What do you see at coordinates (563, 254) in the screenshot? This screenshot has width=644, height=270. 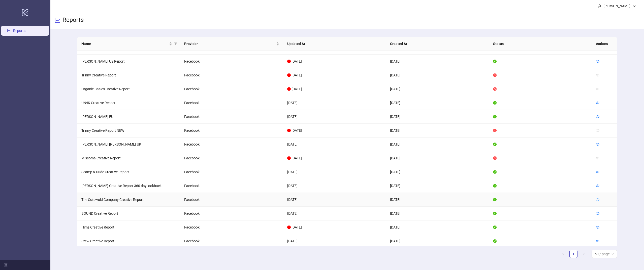 I see `button: left` at bounding box center [563, 254].